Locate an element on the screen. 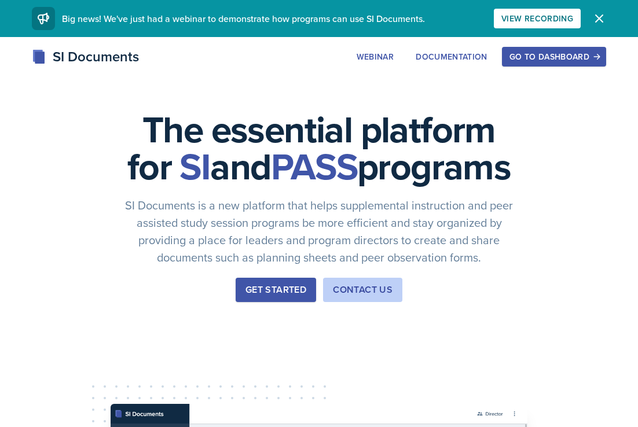  div: View Recording is located at coordinates (537, 19).